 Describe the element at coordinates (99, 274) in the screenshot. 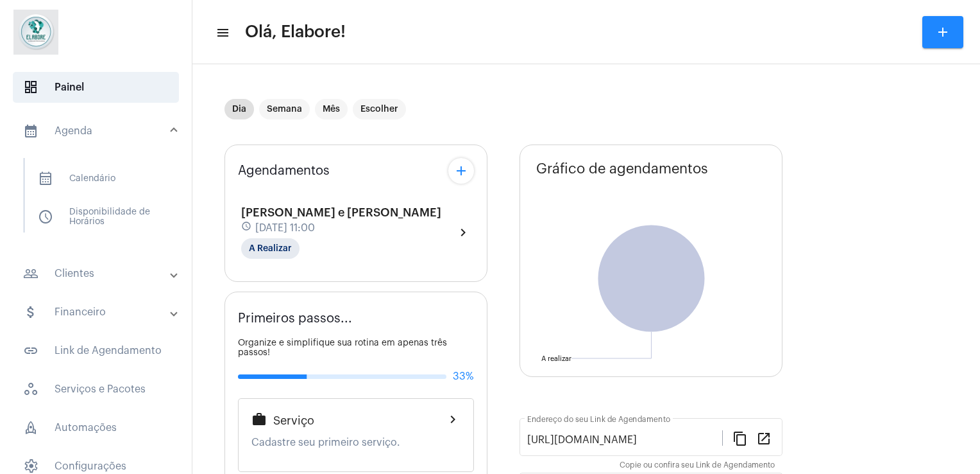

I see `mat-expansion-panel-header: sidenav iconClientes` at that location.